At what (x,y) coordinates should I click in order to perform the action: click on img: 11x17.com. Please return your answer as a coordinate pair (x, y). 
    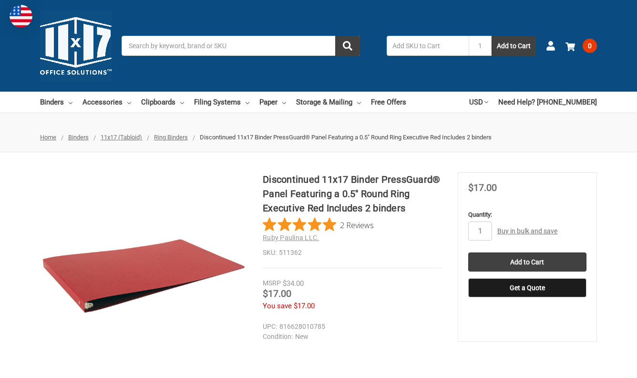
    Looking at the image, I should click on (76, 46).